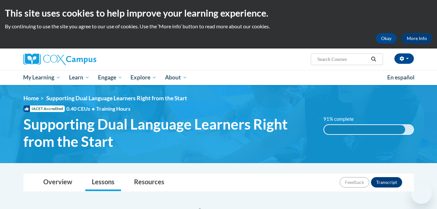  Describe the element at coordinates (81, 109) in the screenshot. I see `span: 0.40 CEUs` at that location.